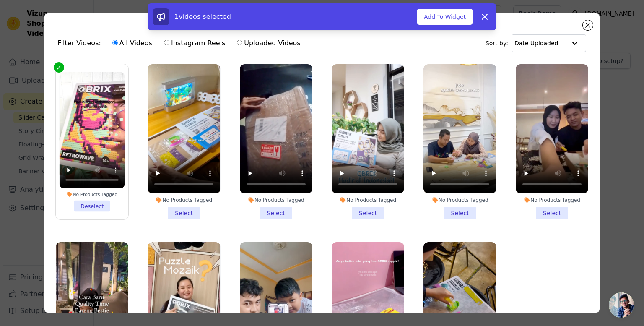 The image size is (644, 326). I want to click on span: 1 videos selected, so click(202, 16).